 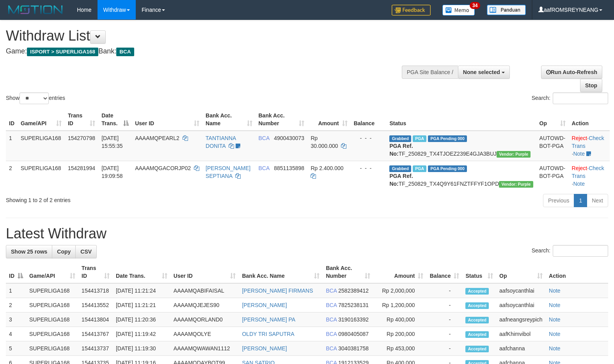 What do you see at coordinates (482, 72) in the screenshot?
I see `span: None selected` at bounding box center [482, 72].